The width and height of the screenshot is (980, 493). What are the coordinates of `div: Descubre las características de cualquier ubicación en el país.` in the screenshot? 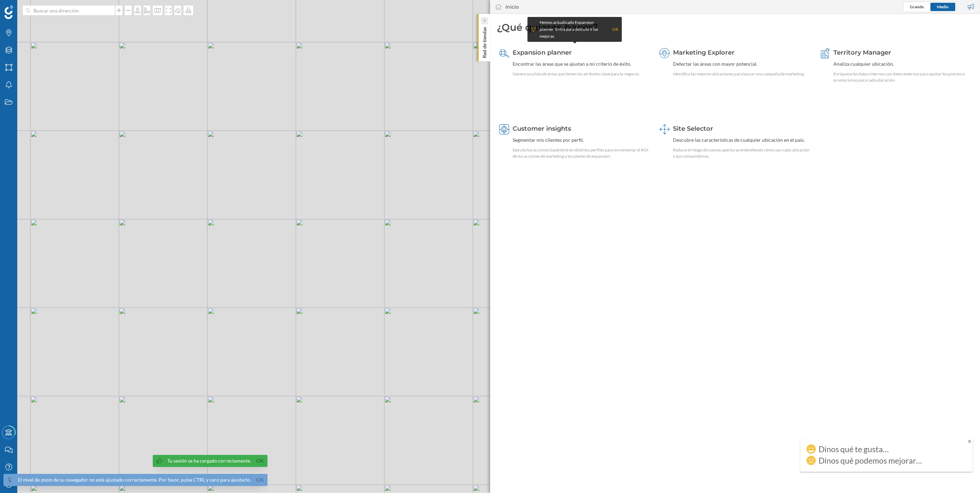 It's located at (742, 140).